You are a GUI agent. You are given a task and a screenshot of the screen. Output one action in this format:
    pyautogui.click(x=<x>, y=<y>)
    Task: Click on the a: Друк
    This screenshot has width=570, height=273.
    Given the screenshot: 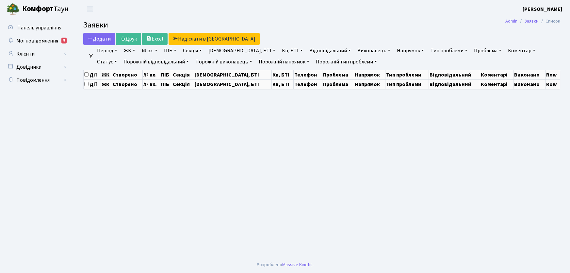 What is the action you would take?
    pyautogui.click(x=128, y=39)
    